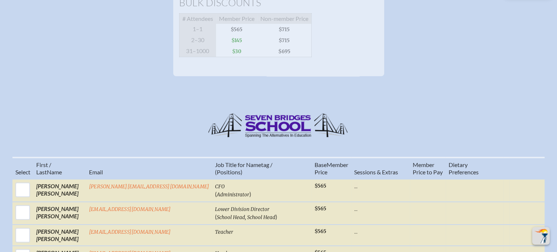 This screenshot has height=252, width=557. I want to click on th: Email, so click(149, 168).